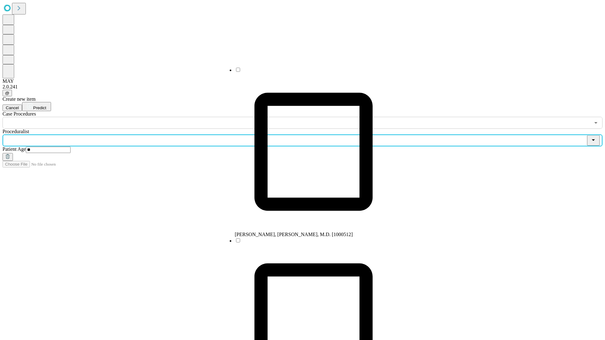 This screenshot has width=605, height=340. What do you see at coordinates (596, 123) in the screenshot?
I see `button: Open` at bounding box center [596, 123].